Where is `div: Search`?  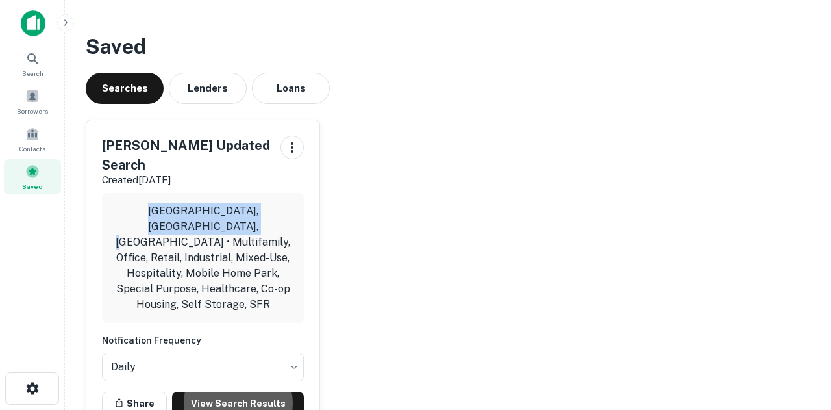
div: Search is located at coordinates (32, 64).